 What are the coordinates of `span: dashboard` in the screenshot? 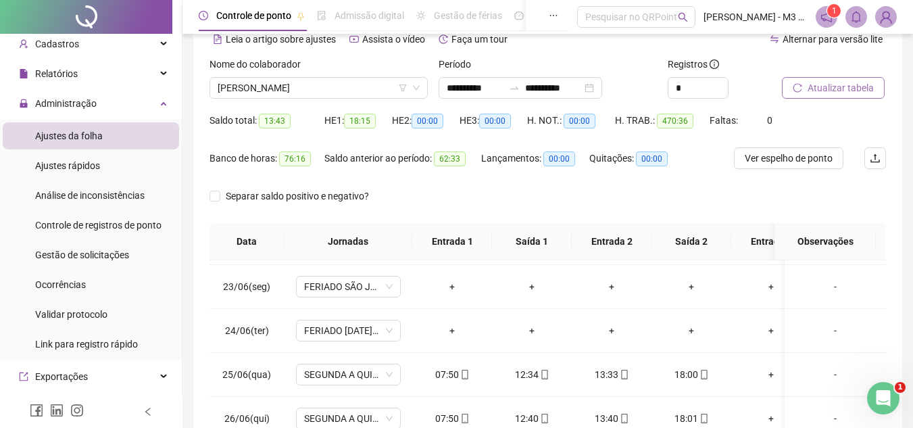 It's located at (519, 16).